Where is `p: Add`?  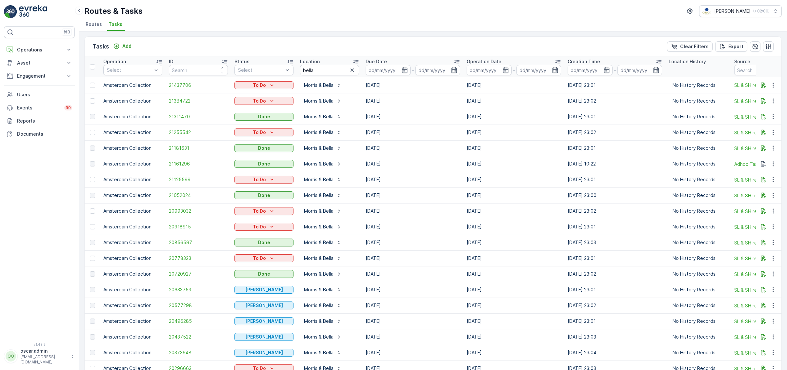 p: Add is located at coordinates (127, 46).